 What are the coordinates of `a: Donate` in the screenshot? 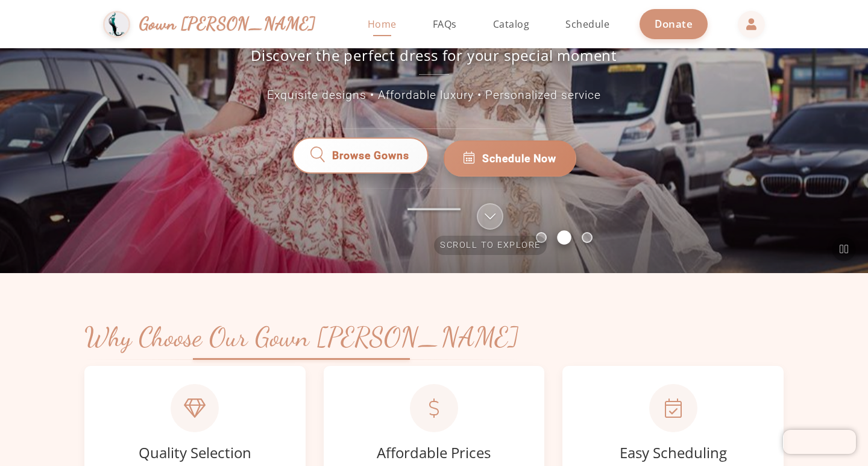 It's located at (673, 23).